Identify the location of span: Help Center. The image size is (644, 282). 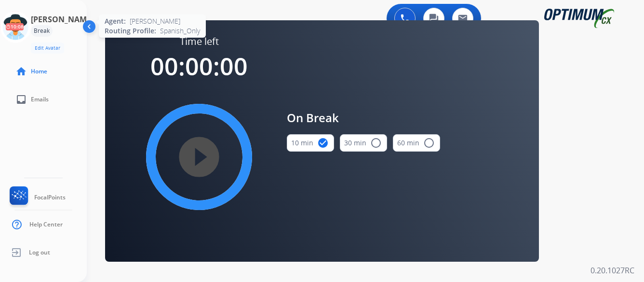
(46, 224).